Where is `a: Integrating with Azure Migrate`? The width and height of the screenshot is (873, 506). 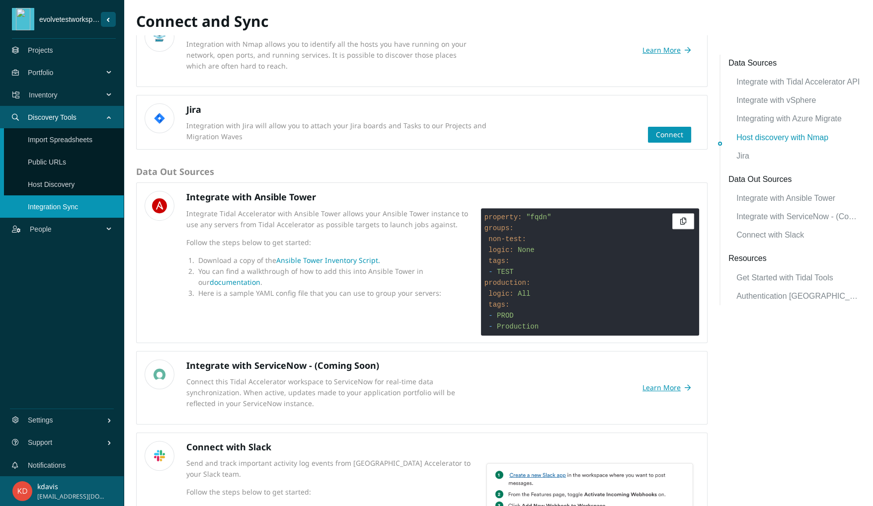 a: Integrating with Azure Migrate is located at coordinates (799, 116).